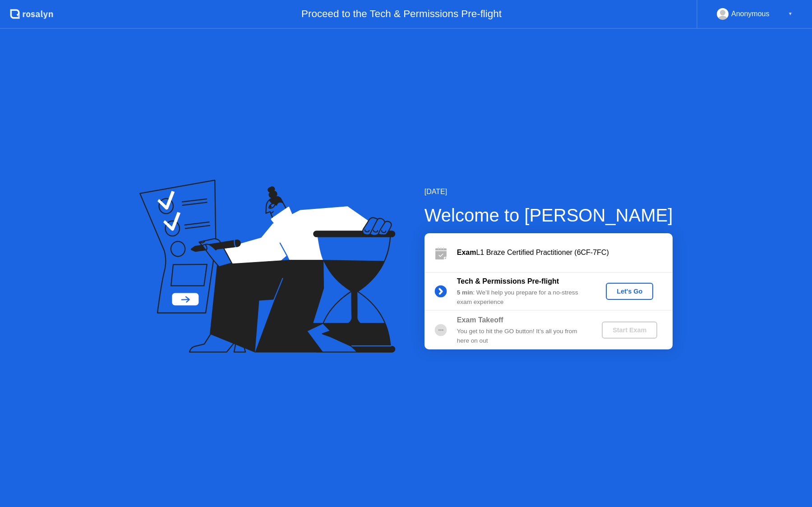 Image resolution: width=812 pixels, height=507 pixels. I want to click on div: You get to hit the GO button! It’s all you from here on out, so click(522, 337).